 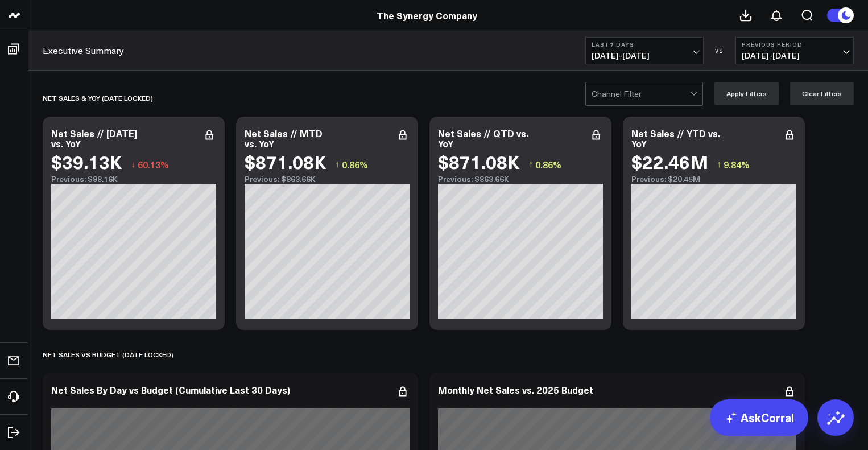 I want to click on div: net sales & yoy (date locked), so click(x=98, y=98).